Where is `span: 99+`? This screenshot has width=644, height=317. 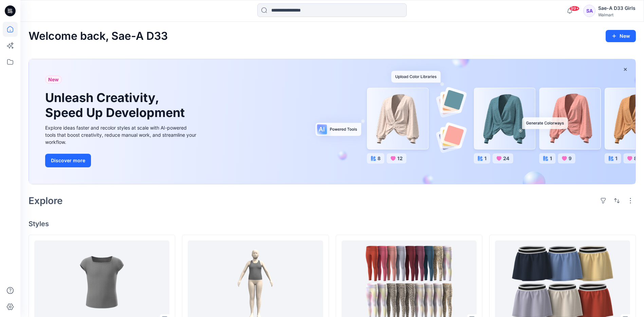 span: 99+ is located at coordinates (575, 9).